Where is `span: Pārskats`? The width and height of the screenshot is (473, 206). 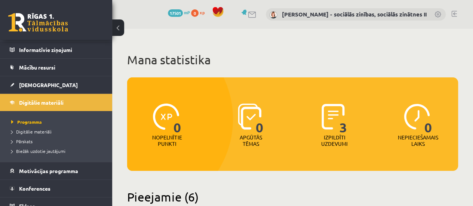
span: Pārskats is located at coordinates (22, 141).